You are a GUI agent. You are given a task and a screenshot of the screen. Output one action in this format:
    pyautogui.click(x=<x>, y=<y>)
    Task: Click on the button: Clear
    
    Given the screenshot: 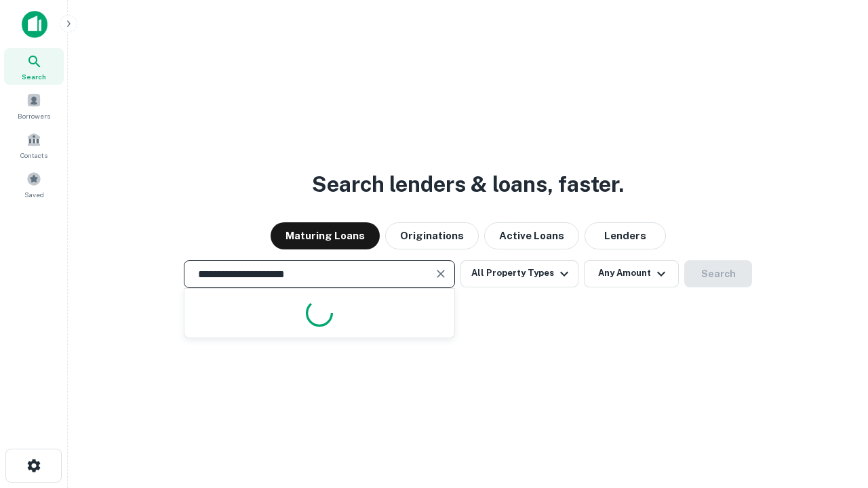 What is the action you would take?
    pyautogui.click(x=440, y=274)
    